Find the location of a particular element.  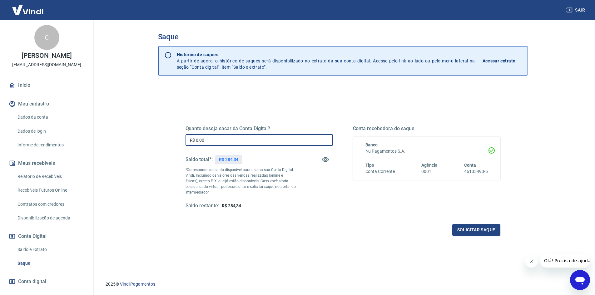

a: Dados da conta is located at coordinates (50, 117).